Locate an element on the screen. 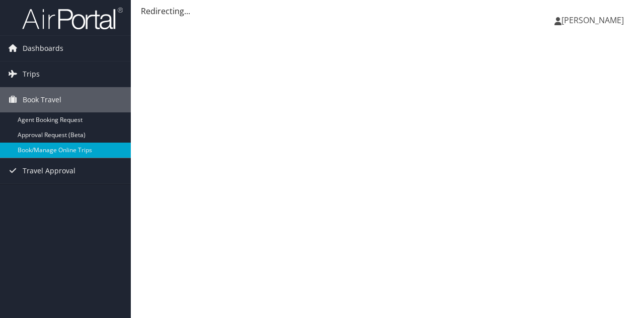 The image size is (644, 318). span: Travel Approval is located at coordinates (49, 171).